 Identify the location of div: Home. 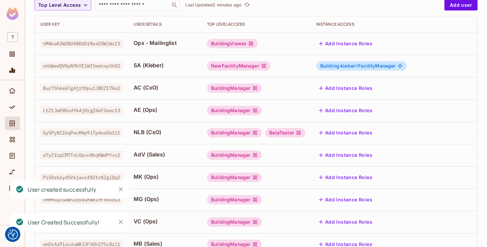
(12, 91).